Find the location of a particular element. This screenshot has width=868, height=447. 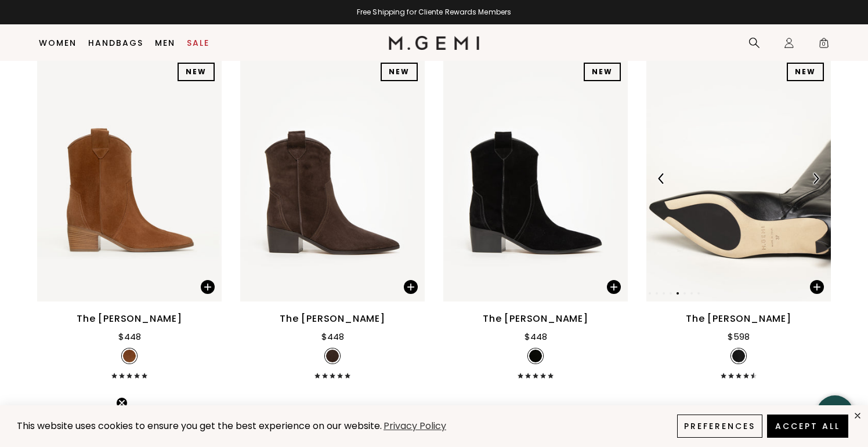

a: Handbags is located at coordinates (115, 43).